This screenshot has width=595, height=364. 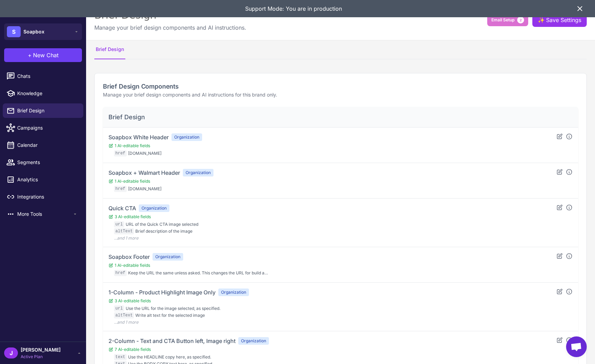 I want to click on span: Use the URL for the image selected, as specified., so click(x=173, y=308).